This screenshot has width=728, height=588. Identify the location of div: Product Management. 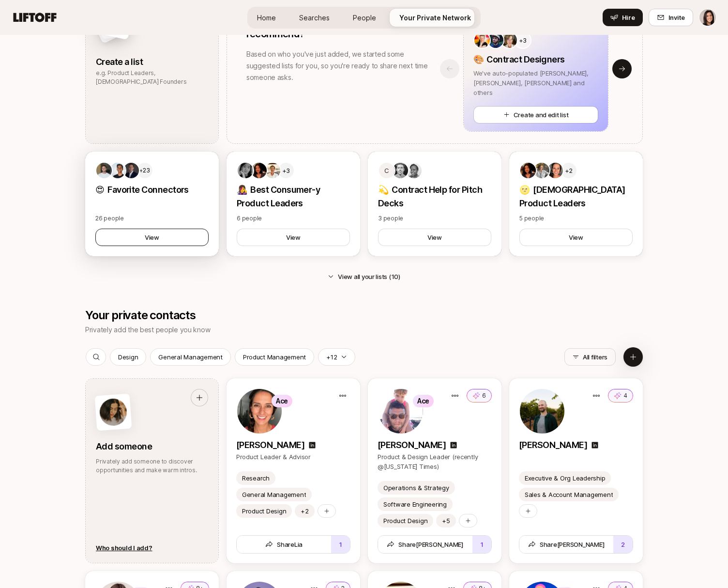
(275, 357).